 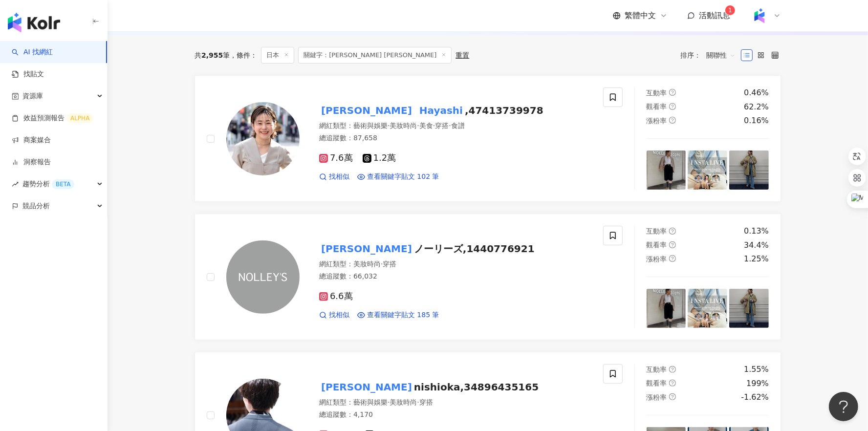 What do you see at coordinates (756, 369) in the screenshot?
I see `div: 1.55%` at bounding box center [756, 369].